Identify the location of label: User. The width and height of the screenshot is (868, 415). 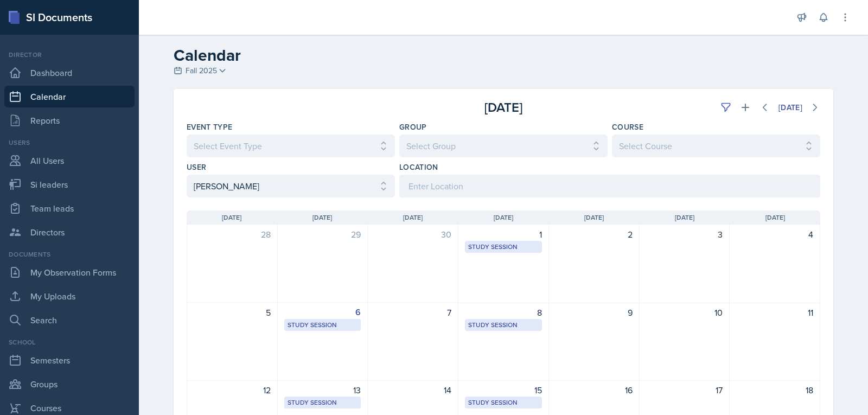
(196, 167).